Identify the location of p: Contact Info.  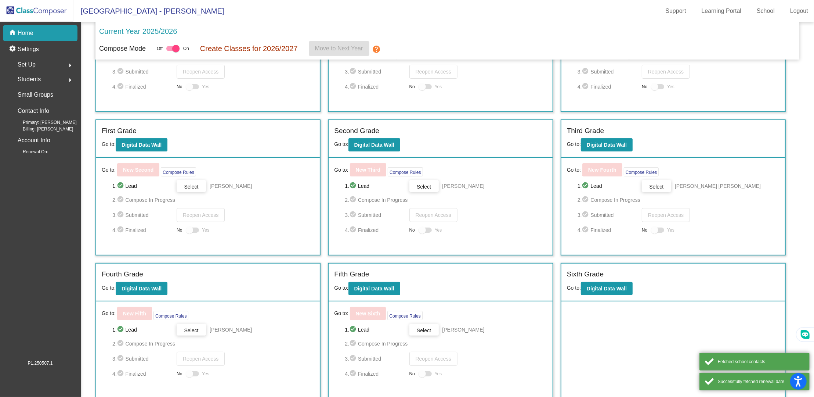
(33, 111).